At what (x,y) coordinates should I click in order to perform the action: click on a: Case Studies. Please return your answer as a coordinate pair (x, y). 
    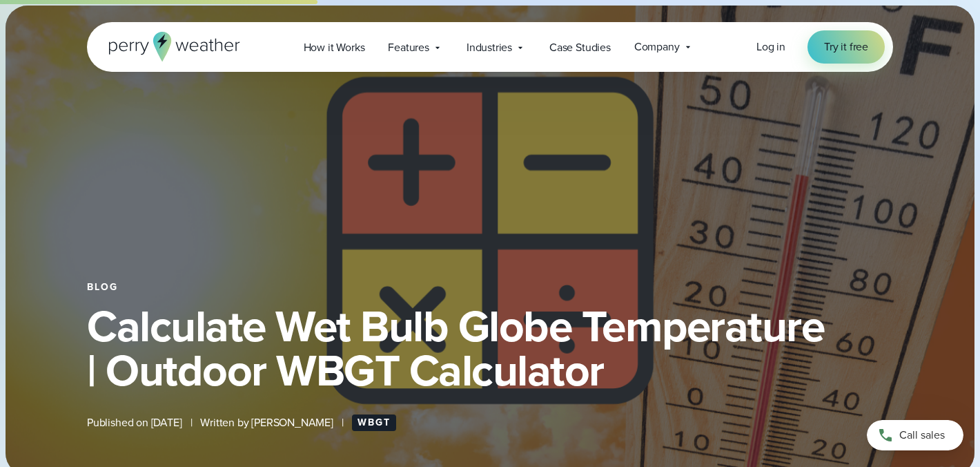
    Looking at the image, I should click on (580, 47).